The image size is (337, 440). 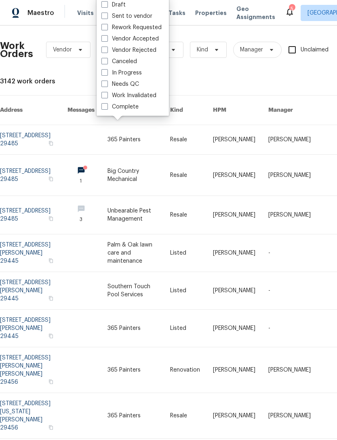 I want to click on label: Complete, so click(x=120, y=107).